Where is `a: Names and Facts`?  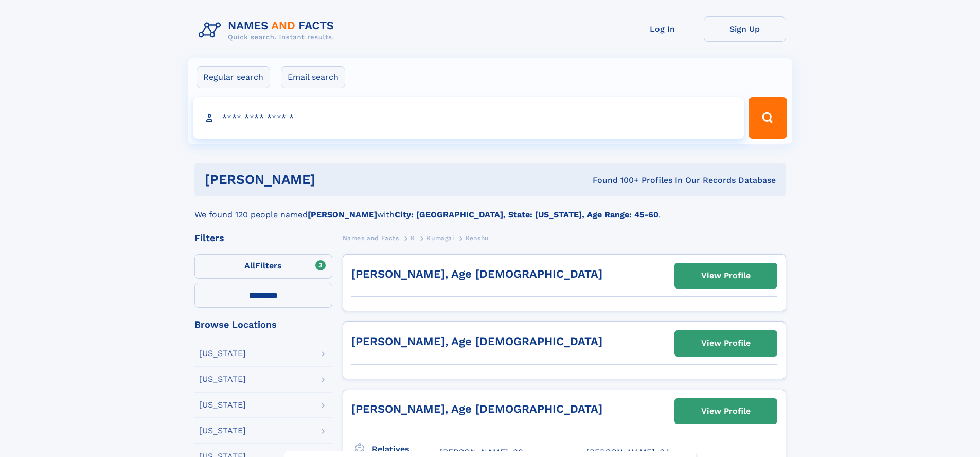 a: Names and Facts is located at coordinates (371, 237).